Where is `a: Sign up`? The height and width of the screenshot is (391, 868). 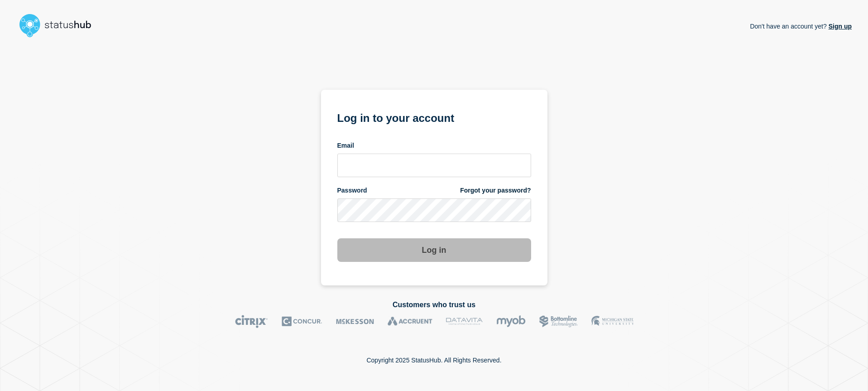
a: Sign up is located at coordinates (839, 26).